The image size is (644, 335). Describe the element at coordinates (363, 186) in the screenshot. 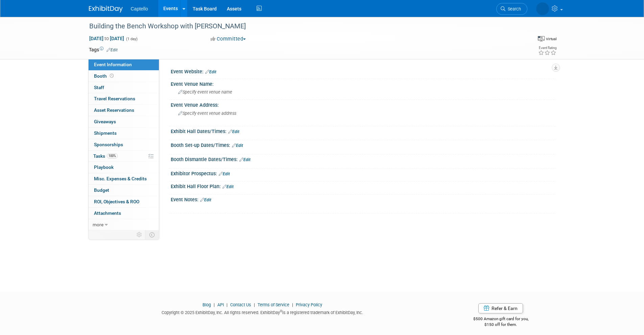

I see `div: Exhibit Hall Floor Plan:` at that location.